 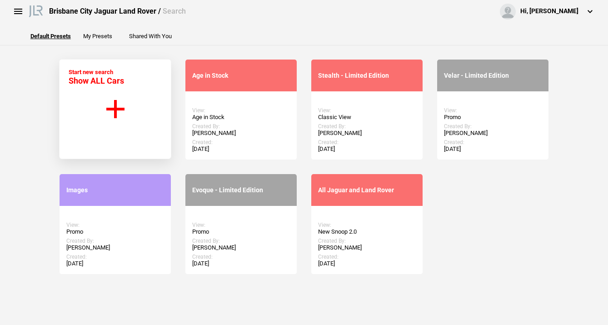 What do you see at coordinates (367, 75) in the screenshot?
I see `div: Stealth - Limited Edition` at bounding box center [367, 75].